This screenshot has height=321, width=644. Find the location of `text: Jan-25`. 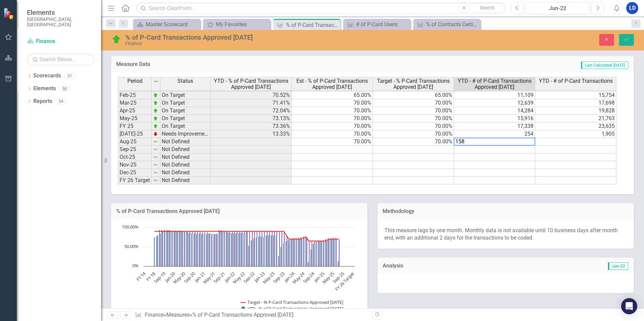

text: Jan-25 is located at coordinates (319, 277).